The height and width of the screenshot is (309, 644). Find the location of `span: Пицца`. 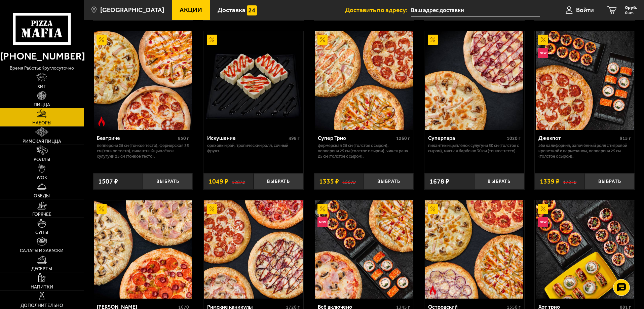

span: Пицца is located at coordinates (42, 105).